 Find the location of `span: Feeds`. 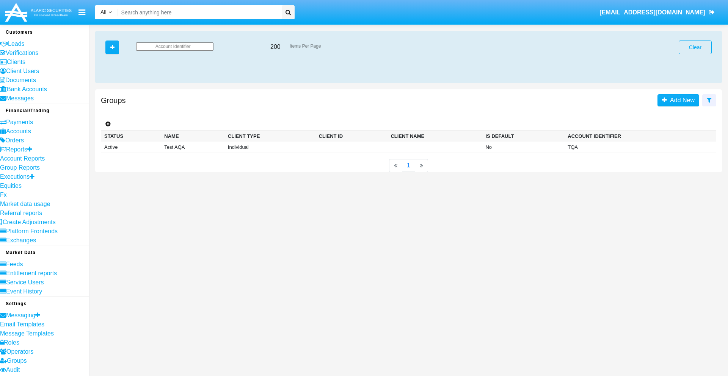

span: Feeds is located at coordinates (14, 264).